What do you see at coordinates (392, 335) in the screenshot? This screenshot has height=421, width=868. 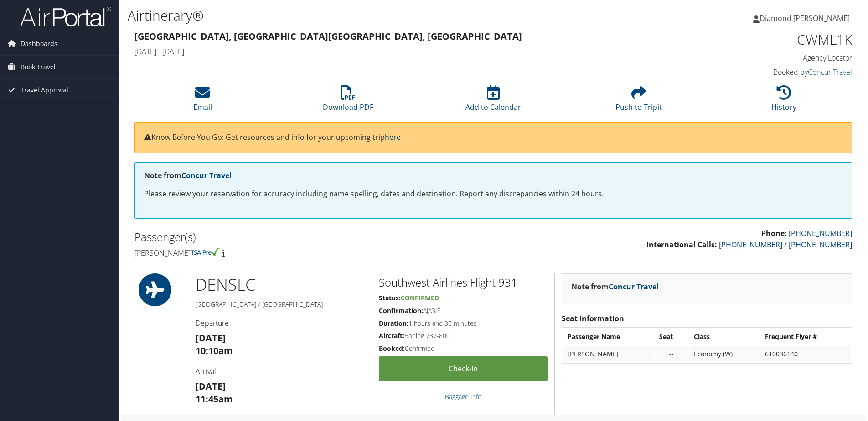 I see `strong: Aircraft:` at bounding box center [392, 335].